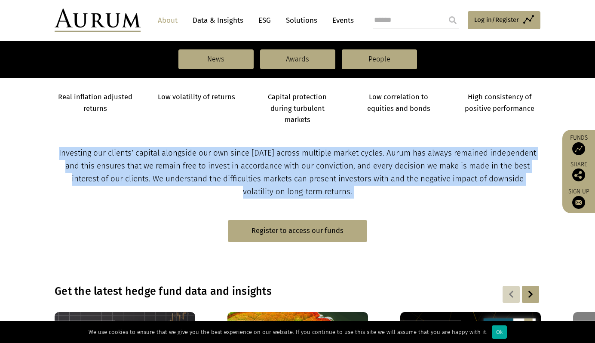 The image size is (595, 343). Describe the element at coordinates (579, 172) in the screenshot. I see `div: Share` at that location.